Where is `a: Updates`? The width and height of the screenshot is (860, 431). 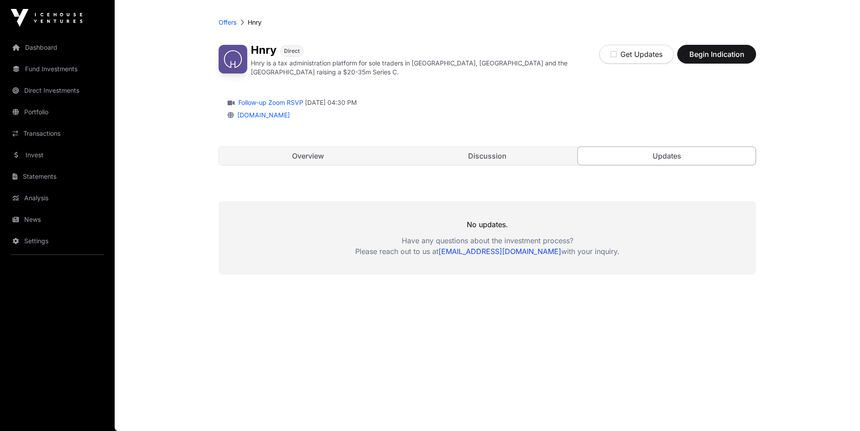
a: Updates is located at coordinates (666, 156).